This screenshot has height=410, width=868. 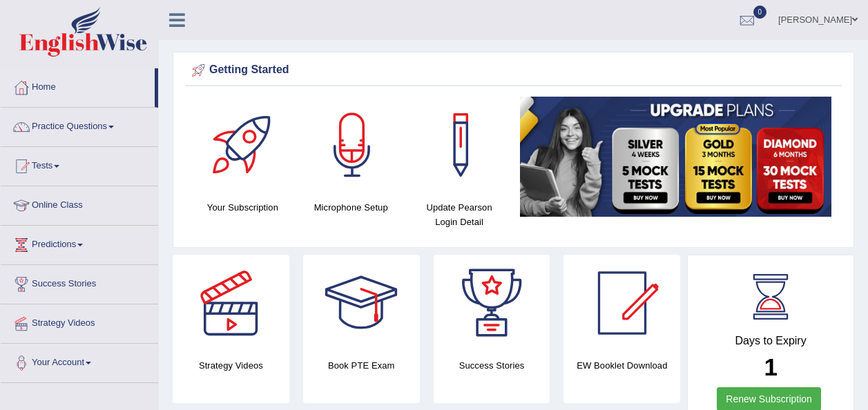 What do you see at coordinates (79, 165) in the screenshot?
I see `a: Tests` at bounding box center [79, 165].